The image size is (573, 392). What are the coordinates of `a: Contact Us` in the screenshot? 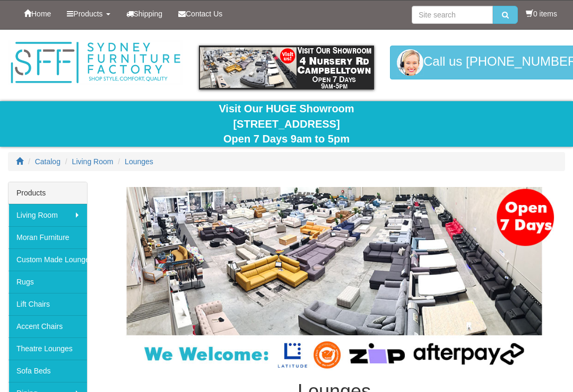 It's located at (200, 13).